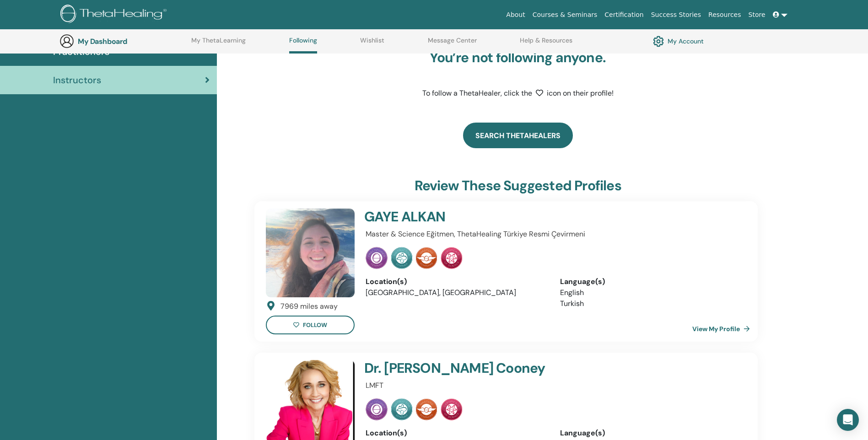 This screenshot has width=868, height=440. I want to click on div: 7969 miles away, so click(309, 306).